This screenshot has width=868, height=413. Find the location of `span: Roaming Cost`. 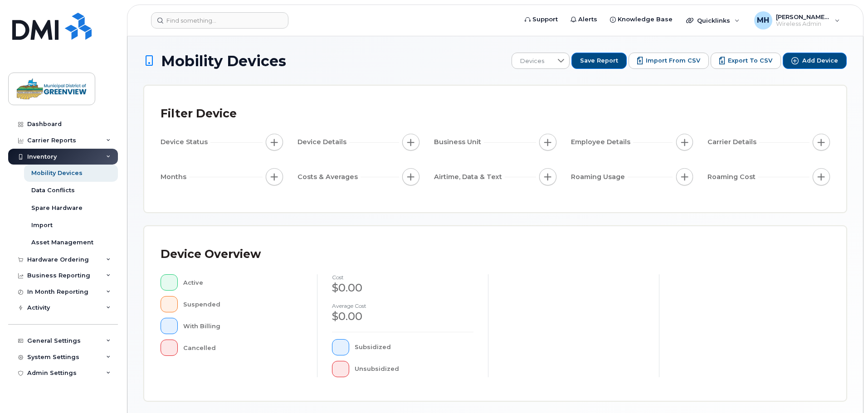

span: Roaming Cost is located at coordinates (733, 177).